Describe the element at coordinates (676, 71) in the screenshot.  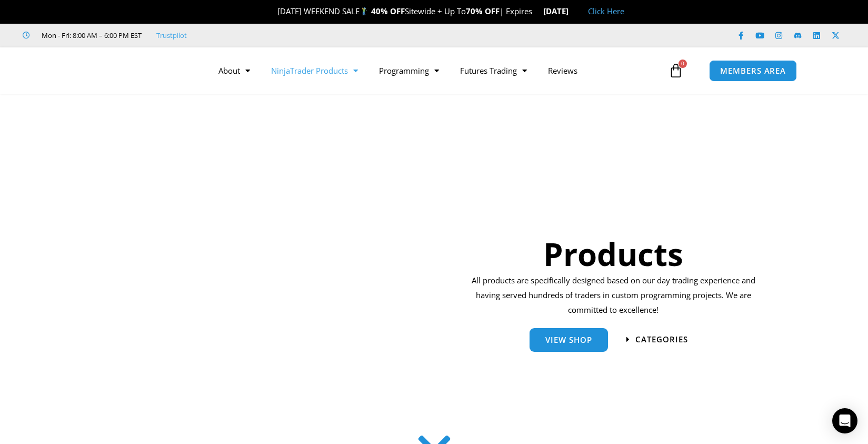
I see `a: 0` at that location.